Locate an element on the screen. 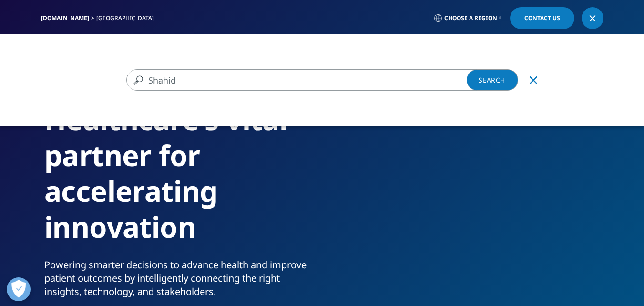  a: Contact Us is located at coordinates (542, 18).